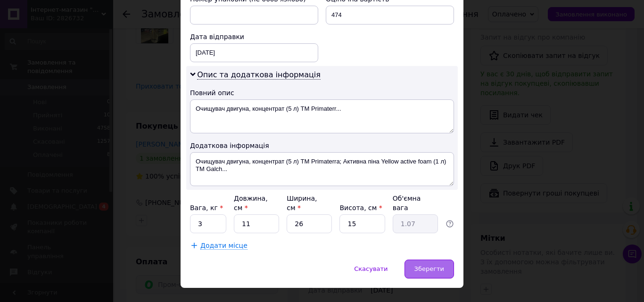  I want to click on label: Довжина, см, so click(251, 203).